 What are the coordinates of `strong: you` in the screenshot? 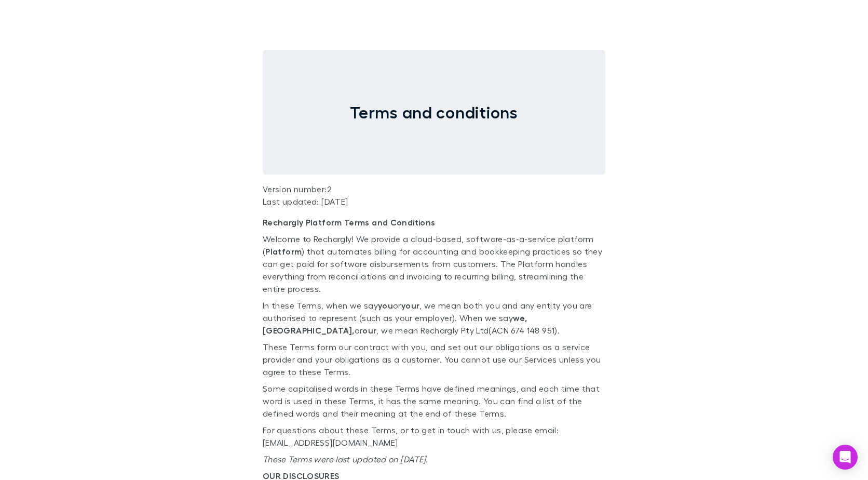 It's located at (385, 306).